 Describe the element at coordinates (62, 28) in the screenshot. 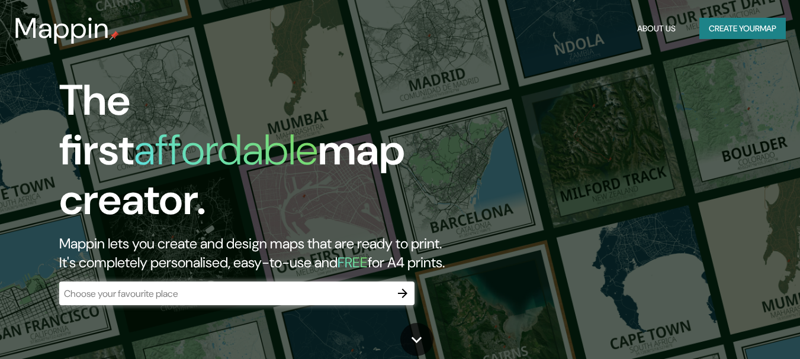

I see `h3: Mappin` at that location.